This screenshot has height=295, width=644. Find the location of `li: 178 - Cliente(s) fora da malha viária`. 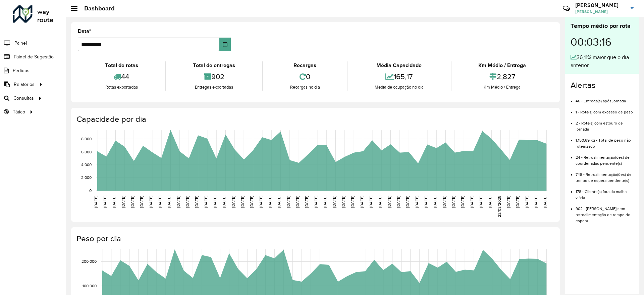

li: 178 - Cliente(s) fora da malha viária is located at coordinates (605, 192).